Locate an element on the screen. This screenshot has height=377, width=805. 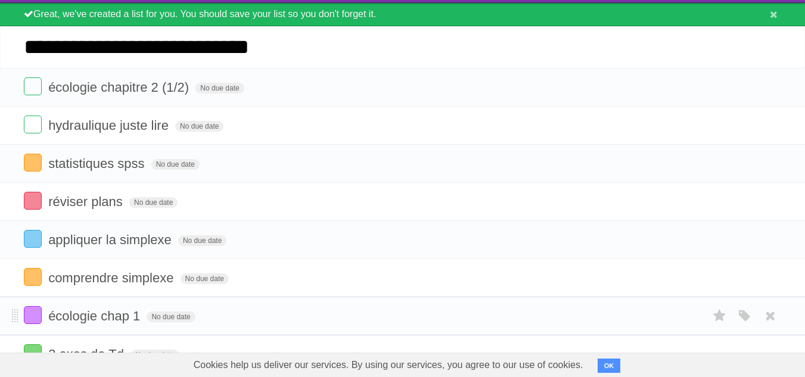
span: réviser plans is located at coordinates (87, 201).